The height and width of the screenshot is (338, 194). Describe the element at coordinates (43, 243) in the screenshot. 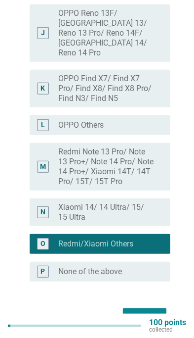

I see `div: O` at that location.